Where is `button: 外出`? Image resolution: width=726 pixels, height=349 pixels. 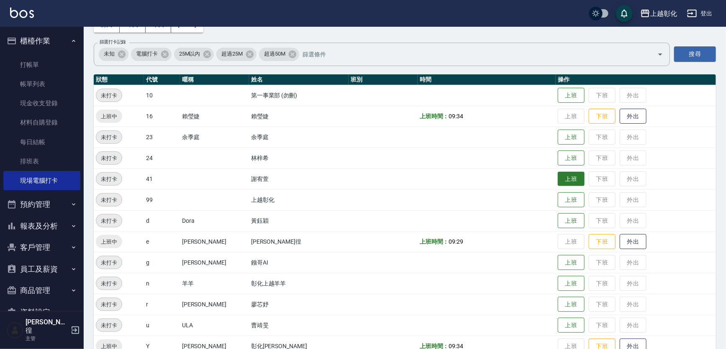
button: 外出 is located at coordinates (633, 242).